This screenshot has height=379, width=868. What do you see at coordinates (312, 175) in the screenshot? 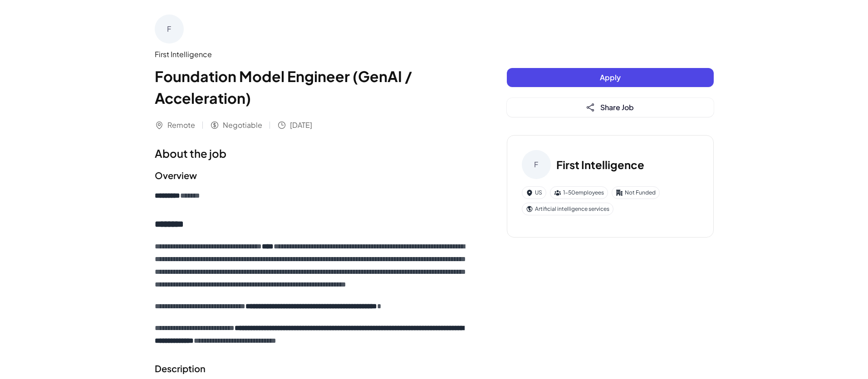
I see `h2: Overview` at bounding box center [312, 175].